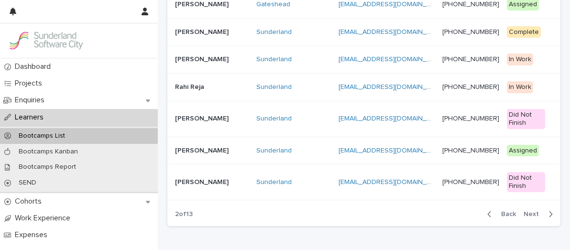 Image resolution: width=570 pixels, height=250 pixels. I want to click on span: Back, so click(505, 214).